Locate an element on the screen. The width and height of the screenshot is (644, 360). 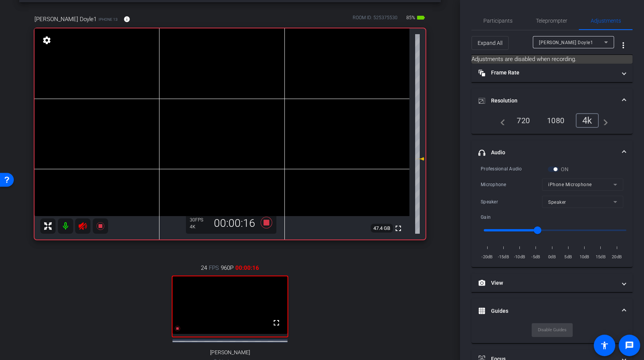
div: 00:00:16 is located at coordinates (235, 223).